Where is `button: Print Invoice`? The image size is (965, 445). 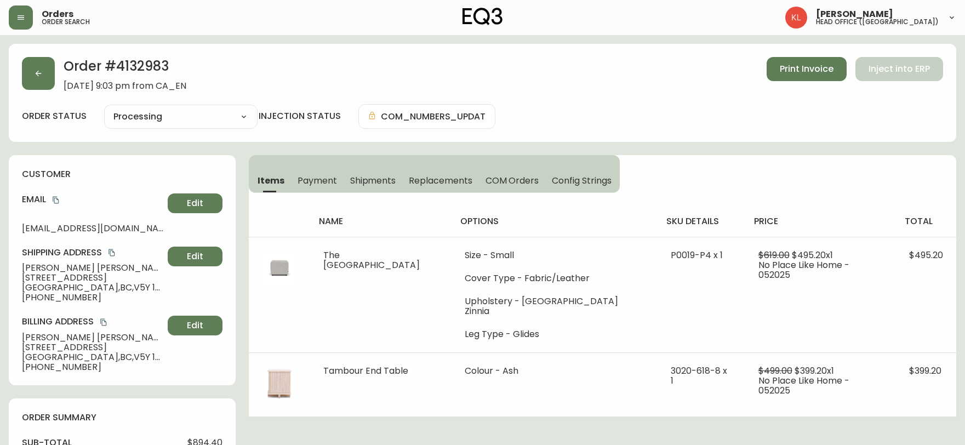 button: Print Invoice is located at coordinates (806, 69).